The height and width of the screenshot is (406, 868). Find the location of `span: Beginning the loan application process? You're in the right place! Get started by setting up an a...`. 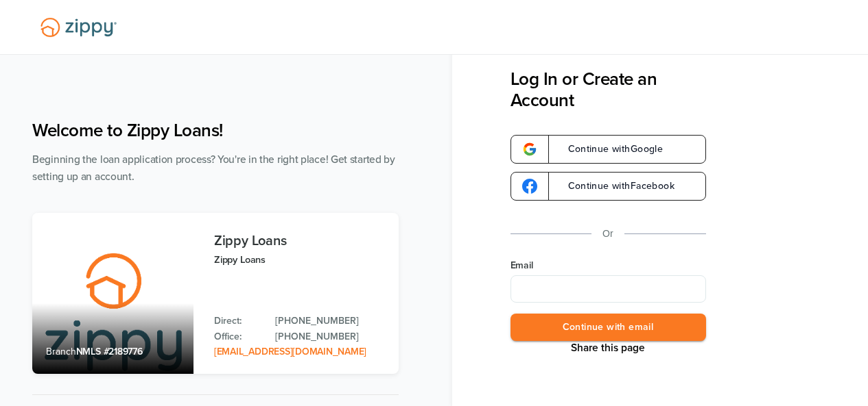

span: Beginning the loan application process? You're in the right place! Get started by setting up an a... is located at coordinates (214, 168).